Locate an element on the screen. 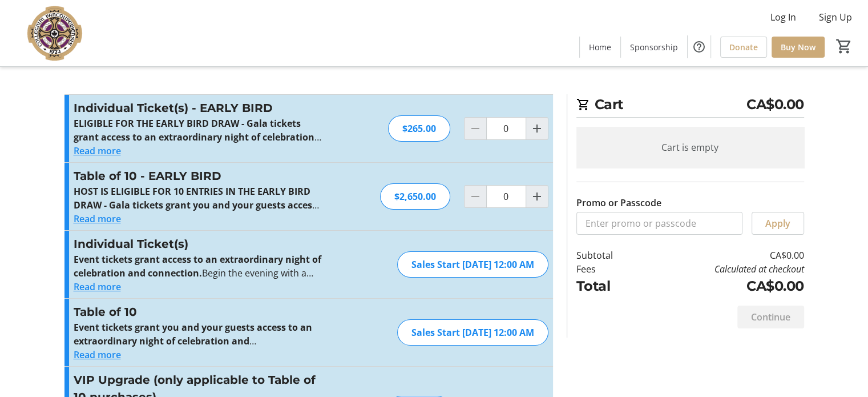  button: Apply is located at coordinates (778, 223).